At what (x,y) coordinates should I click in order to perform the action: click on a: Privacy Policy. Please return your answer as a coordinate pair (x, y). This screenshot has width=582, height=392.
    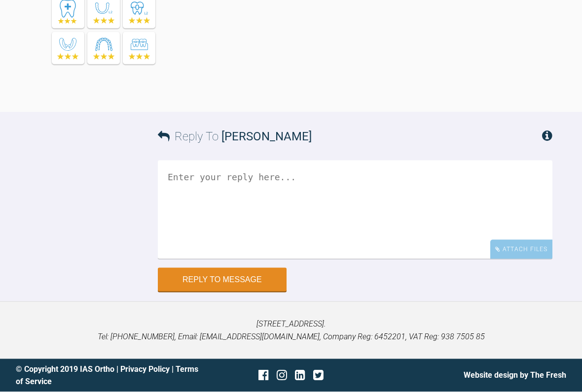
    Looking at the image, I should click on (145, 369).